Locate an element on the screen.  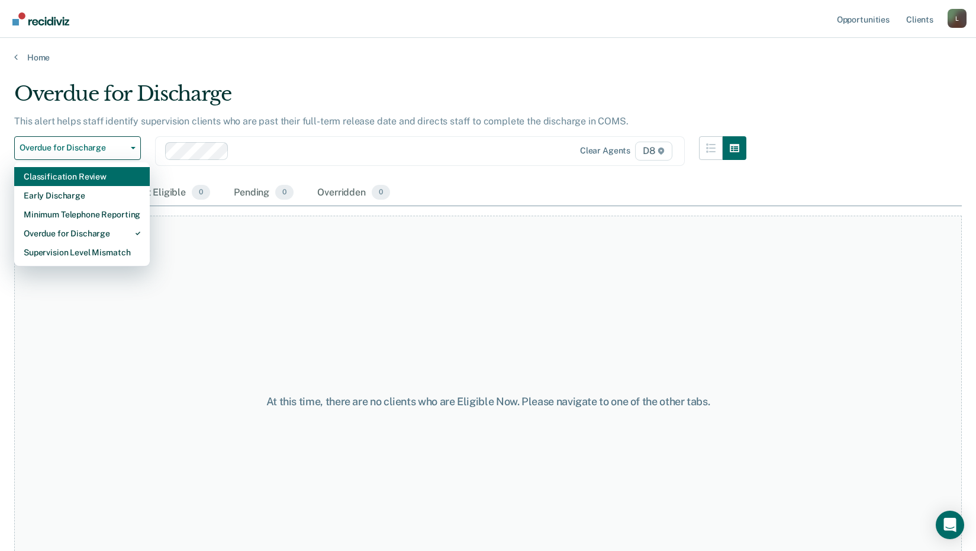
div: Minimum Telephone Reporting is located at coordinates (82, 214).